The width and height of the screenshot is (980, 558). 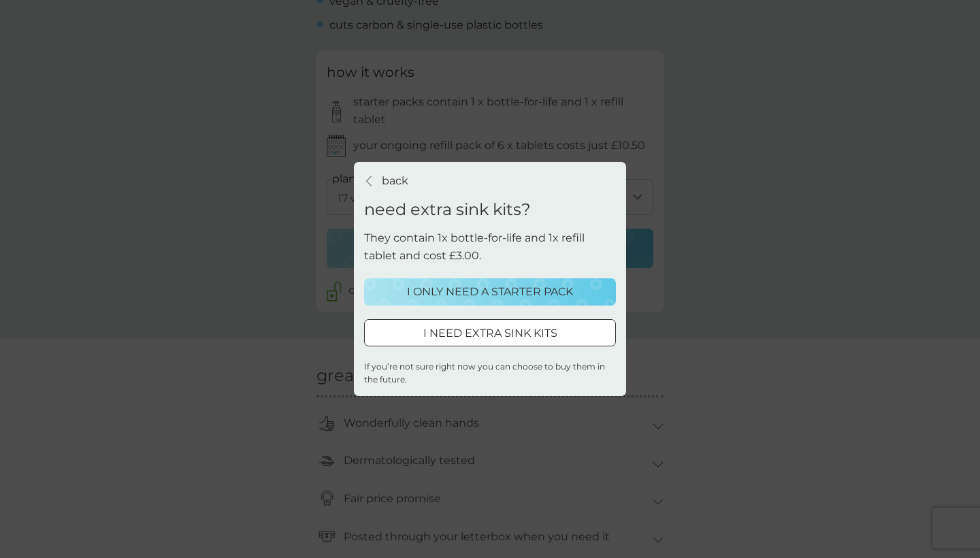 I want to click on p: I NEED EXTRA SINK KITS, so click(x=490, y=333).